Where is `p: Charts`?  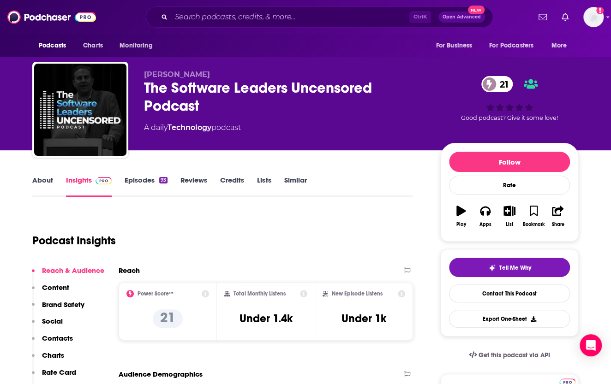
p: Charts is located at coordinates (53, 355).